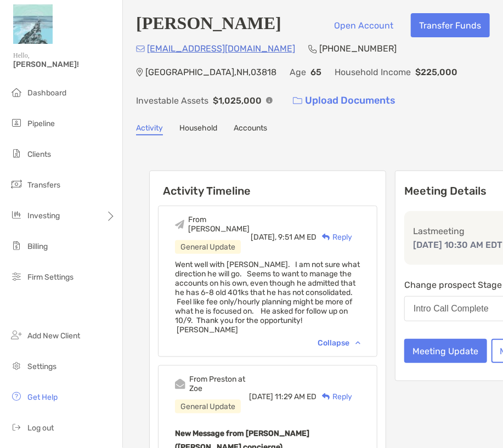  What do you see at coordinates (17, 92) in the screenshot?
I see `img: dashboard icon` at bounding box center [17, 92].